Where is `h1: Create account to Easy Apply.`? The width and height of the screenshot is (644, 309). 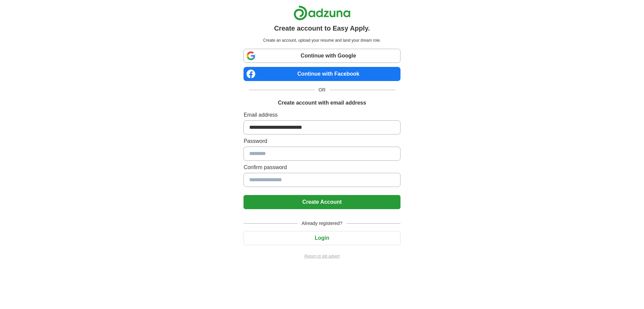
h1: Create account to Easy Apply. is located at coordinates (322, 28).